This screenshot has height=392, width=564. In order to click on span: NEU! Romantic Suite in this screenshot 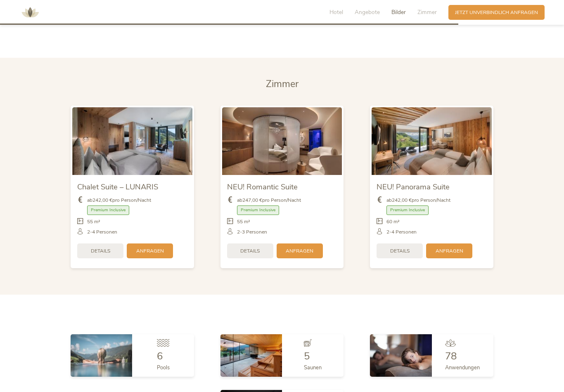, I will do `click(262, 187)`.